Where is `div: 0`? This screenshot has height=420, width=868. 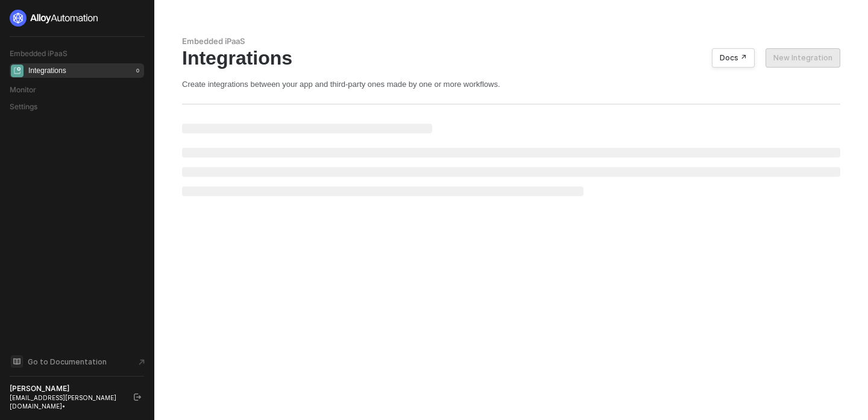 div: 0 is located at coordinates (137, 70).